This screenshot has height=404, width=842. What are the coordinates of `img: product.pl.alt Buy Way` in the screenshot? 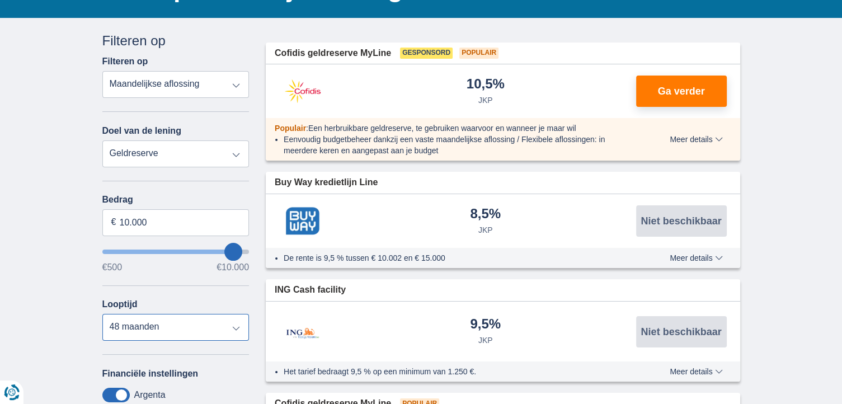 It's located at (303, 221).